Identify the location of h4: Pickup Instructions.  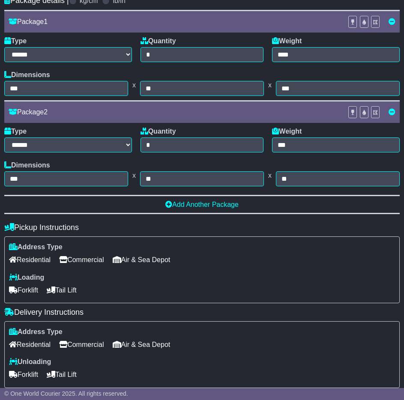
(202, 227).